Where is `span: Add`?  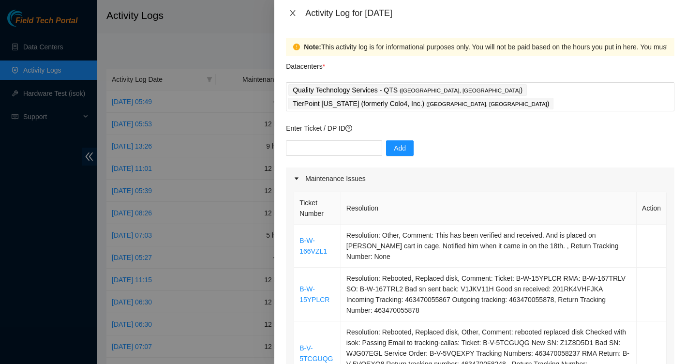 span: Add is located at coordinates (399, 148).